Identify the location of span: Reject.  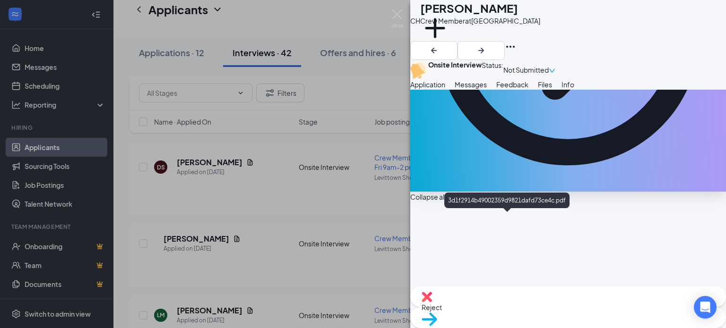
(568, 308).